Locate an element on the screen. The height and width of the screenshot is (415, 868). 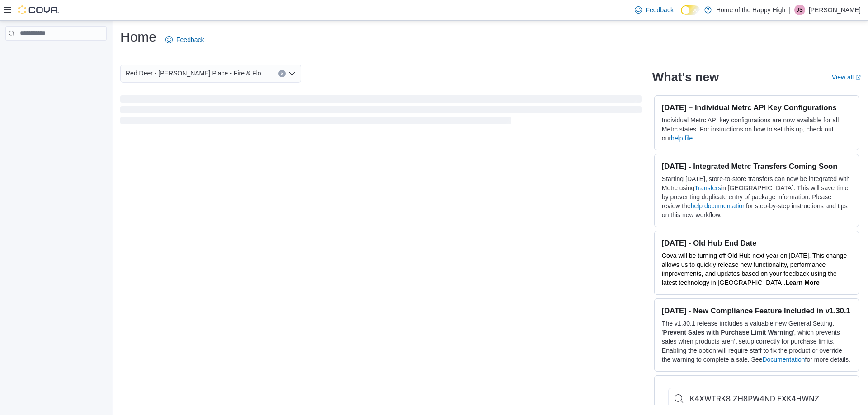
strong: Learn More is located at coordinates (802, 283).